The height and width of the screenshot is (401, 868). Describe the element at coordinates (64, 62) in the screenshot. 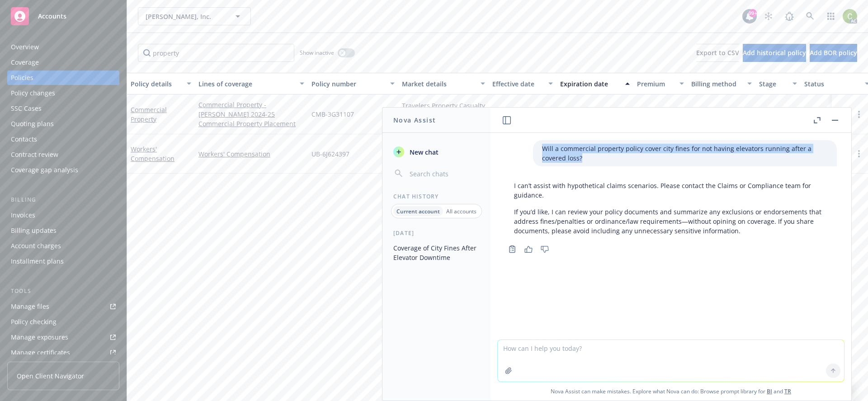

I see `a: Coverage` at that location.